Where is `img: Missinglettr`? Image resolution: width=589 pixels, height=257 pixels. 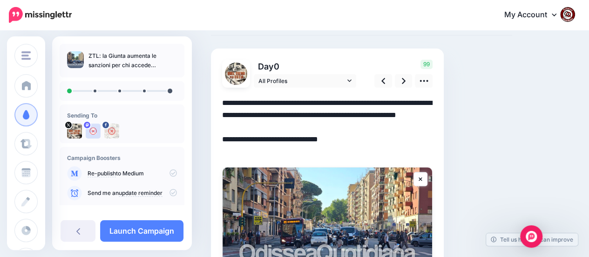 img: Missinglettr is located at coordinates (40, 15).